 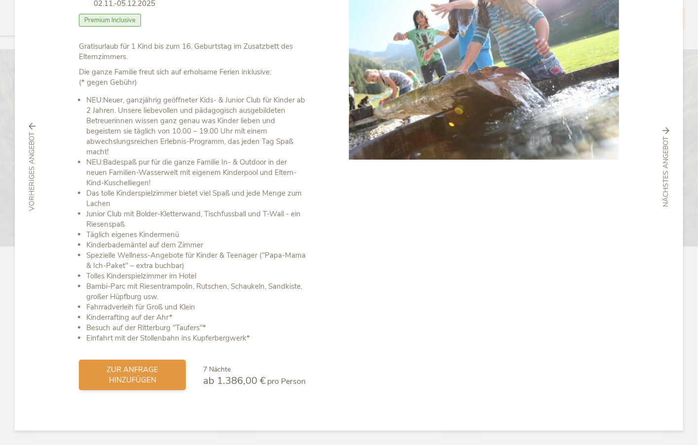 I want to click on span: 7 Nächte, so click(x=217, y=369).